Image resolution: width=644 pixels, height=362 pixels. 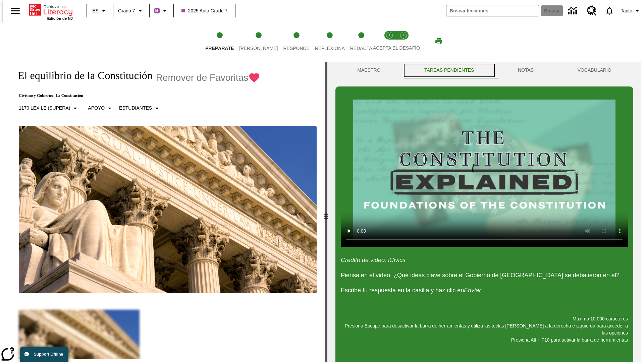 What do you see at coordinates (95, 11) in the screenshot?
I see `span: ES` at bounding box center [95, 11].